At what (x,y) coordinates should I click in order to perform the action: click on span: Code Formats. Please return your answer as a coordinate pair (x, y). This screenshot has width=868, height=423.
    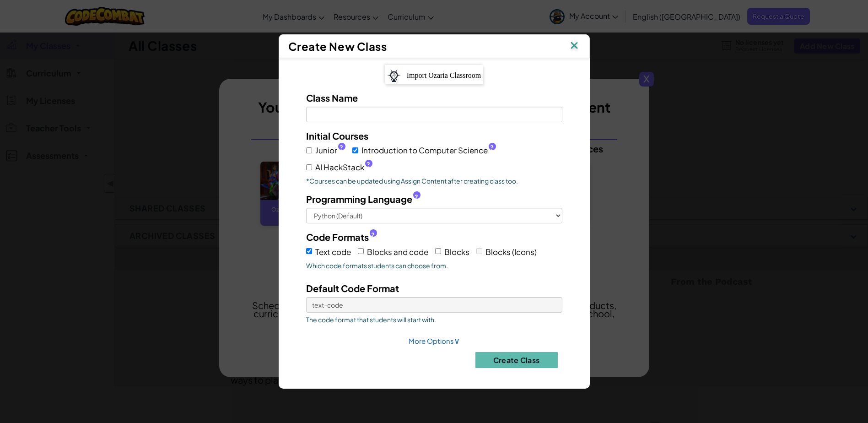
    Looking at the image, I should click on (337, 236).